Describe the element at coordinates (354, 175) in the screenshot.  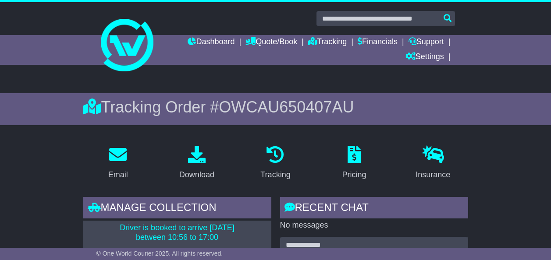
I see `div: Pricing` at that location.